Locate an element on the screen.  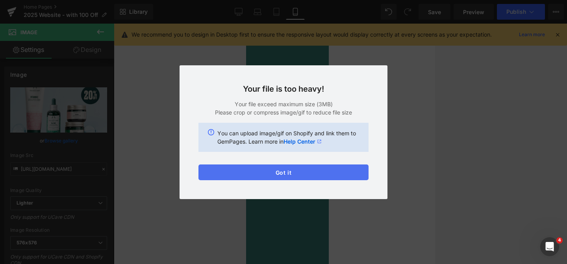
a: Help Center is located at coordinates (302, 141).